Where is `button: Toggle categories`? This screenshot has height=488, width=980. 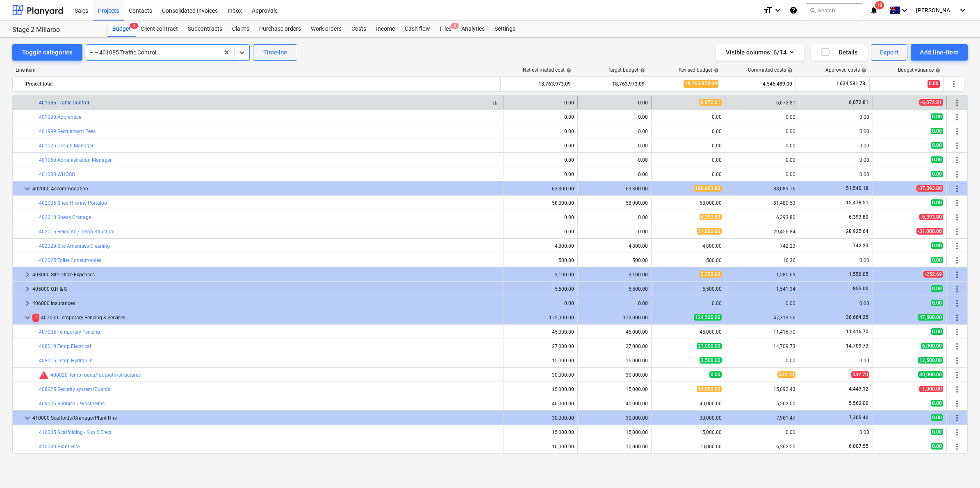
button: Toggle categories is located at coordinates (47, 53).